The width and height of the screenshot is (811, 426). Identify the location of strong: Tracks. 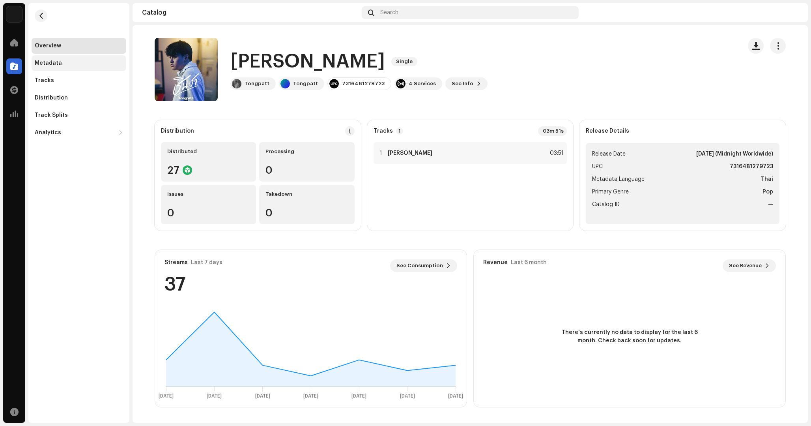
(383, 131).